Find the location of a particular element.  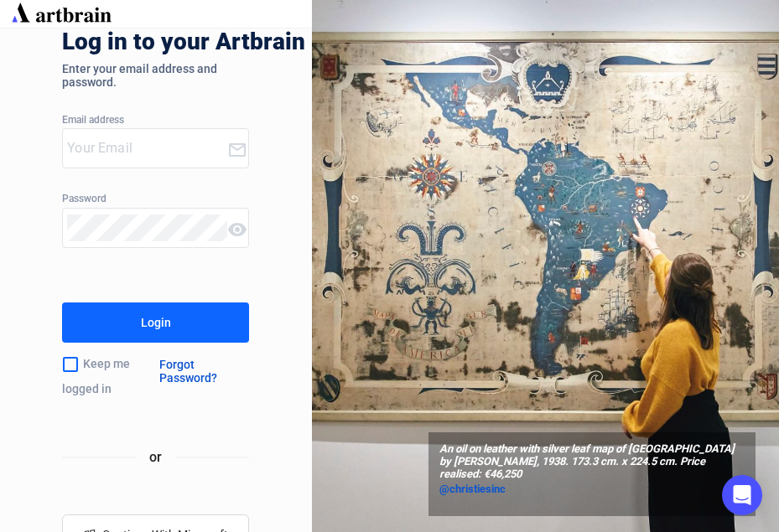

div: Forgot Password? is located at coordinates (204, 371).